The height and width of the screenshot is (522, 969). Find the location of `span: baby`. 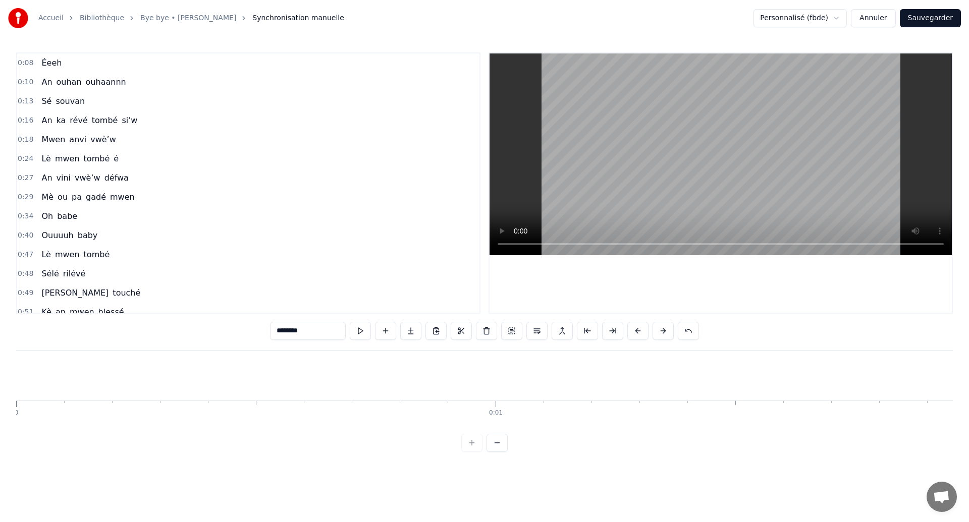

span: baby is located at coordinates (88, 235).